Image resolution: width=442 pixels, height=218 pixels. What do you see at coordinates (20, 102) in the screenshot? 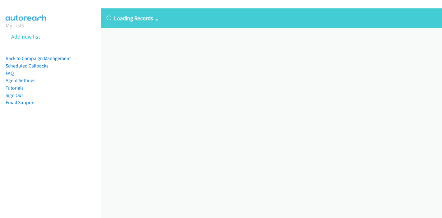
I see `a: Email Support` at bounding box center [20, 102].